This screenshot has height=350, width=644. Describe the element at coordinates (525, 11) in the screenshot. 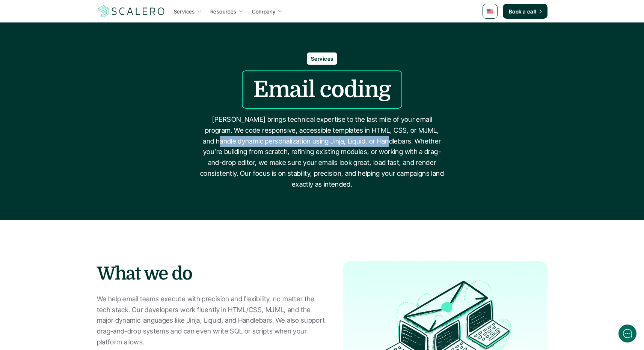

I see `a: Book a call` at that location.